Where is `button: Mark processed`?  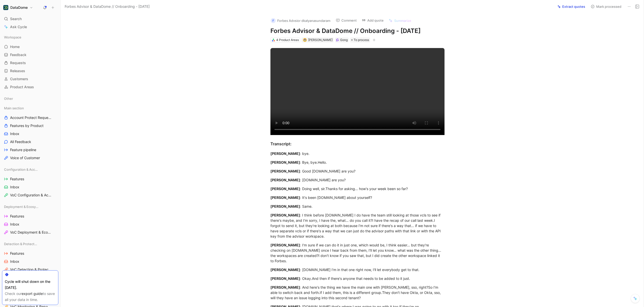 button: Mark processed is located at coordinates (606, 7).